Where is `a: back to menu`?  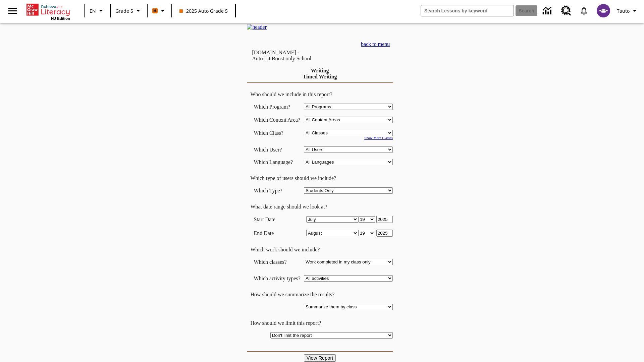 a: back to menu is located at coordinates (375, 44).